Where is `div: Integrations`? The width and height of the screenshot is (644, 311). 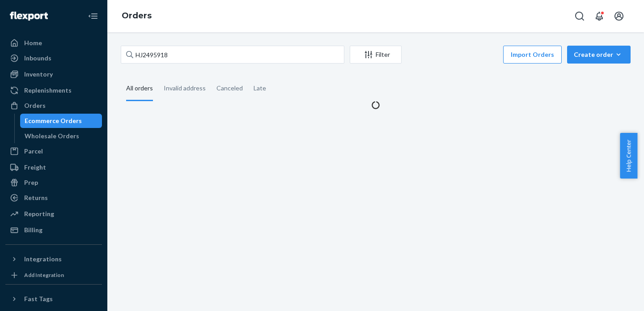
div: Integrations is located at coordinates (43, 259).